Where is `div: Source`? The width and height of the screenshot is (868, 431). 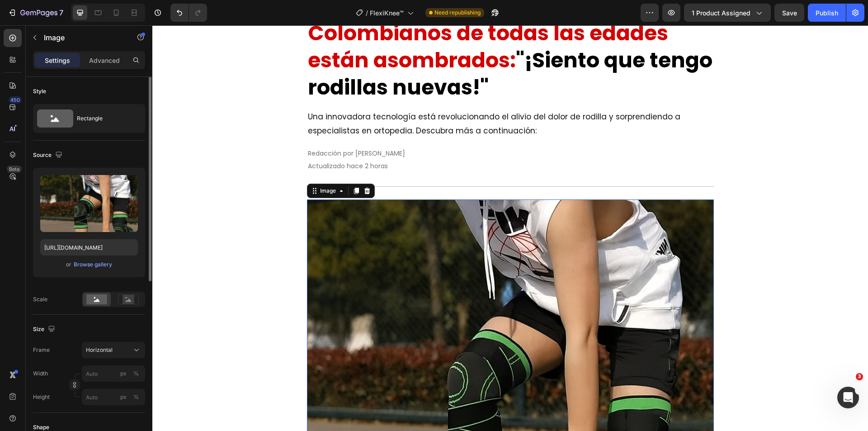 div: Source is located at coordinates (48, 155).